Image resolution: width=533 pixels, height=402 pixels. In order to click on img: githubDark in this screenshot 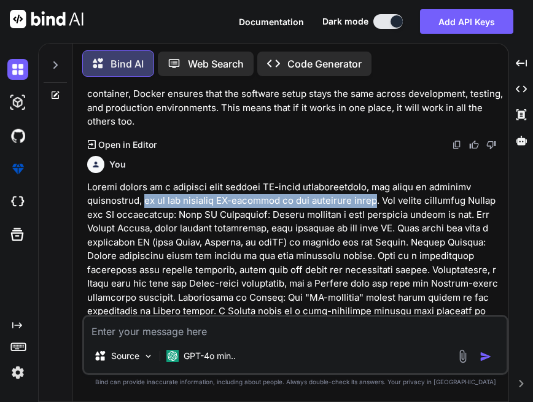, I will do `click(18, 136)`.